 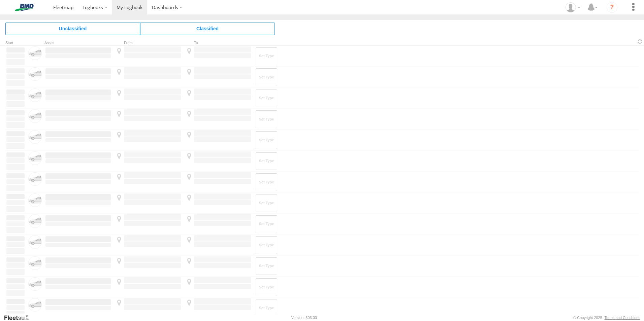 What do you see at coordinates (148, 43) in the screenshot?
I see `div: From` at bounding box center [148, 43].